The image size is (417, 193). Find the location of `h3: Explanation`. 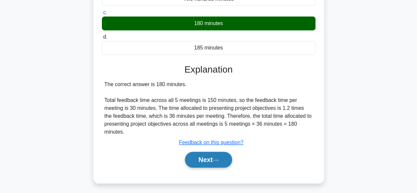

h3: Explanation is located at coordinates (209, 70).